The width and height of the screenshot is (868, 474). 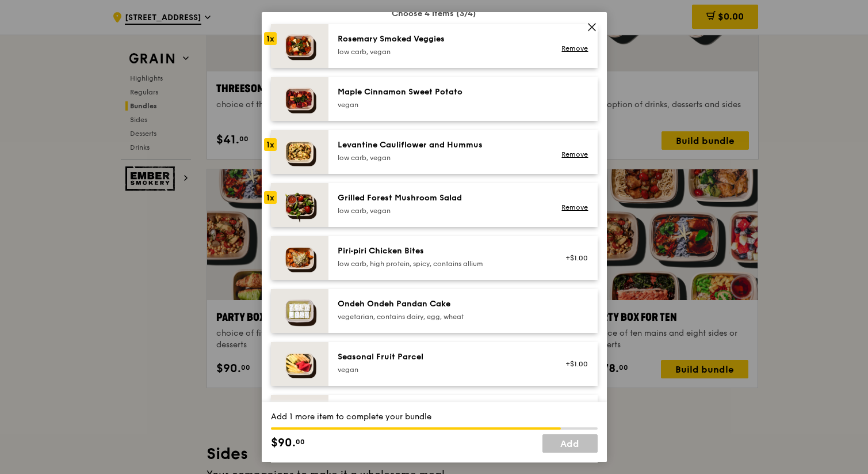 I want to click on img: daily_normal_Levantine_Cauliflower_and_Hummus__Horizontal_.jpg, so click(x=300, y=152).